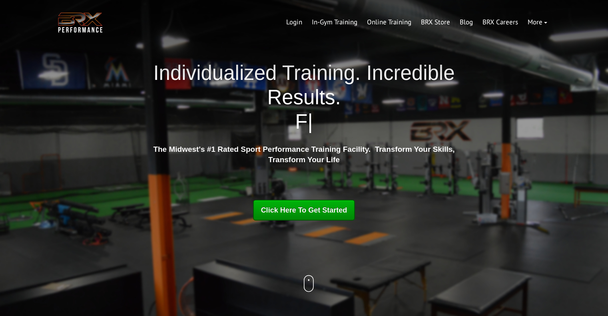  Describe the element at coordinates (301, 122) in the screenshot. I see `span: F` at that location.